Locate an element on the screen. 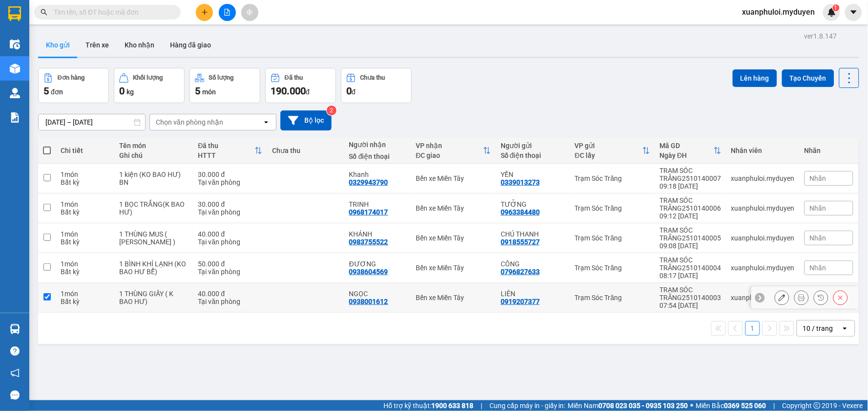  span: question-circle is located at coordinates (15, 351).